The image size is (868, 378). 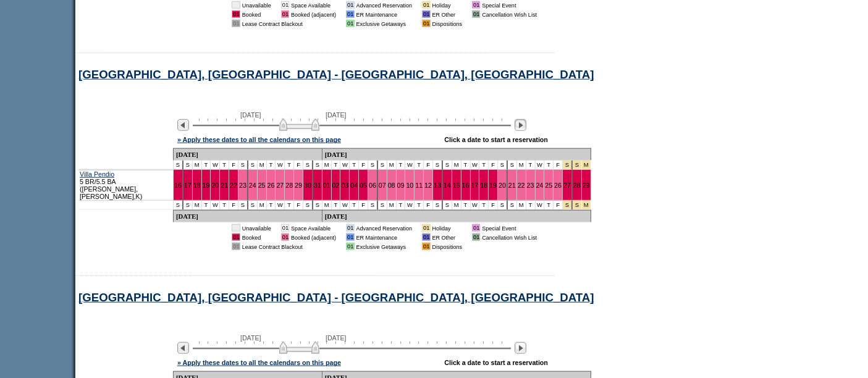 What do you see at coordinates (308, 185) in the screenshot?
I see `a: 30` at bounding box center [308, 185].